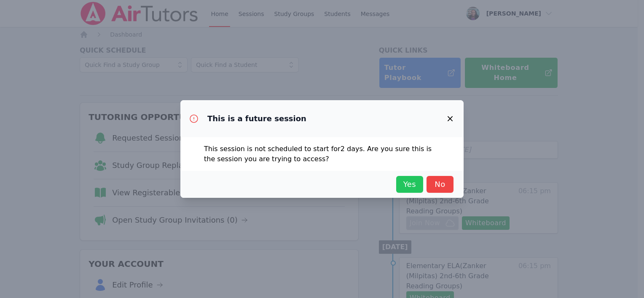 This screenshot has width=644, height=298. I want to click on h3: This is a future session, so click(257, 118).